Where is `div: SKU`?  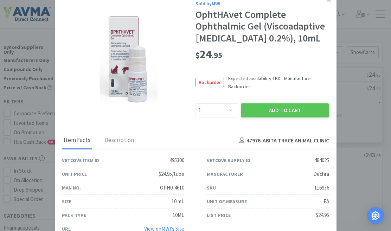 div: SKU is located at coordinates (211, 188).